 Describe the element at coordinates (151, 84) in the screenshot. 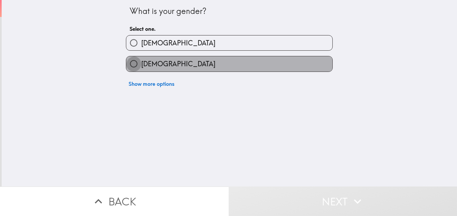

I see `button: Show more options` at that location.